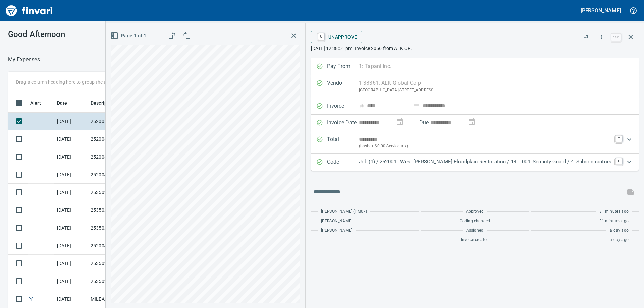 This screenshot has width=644, height=308. What do you see at coordinates (624, 37) in the screenshot?
I see `span: Close invoice` at bounding box center [624, 37].